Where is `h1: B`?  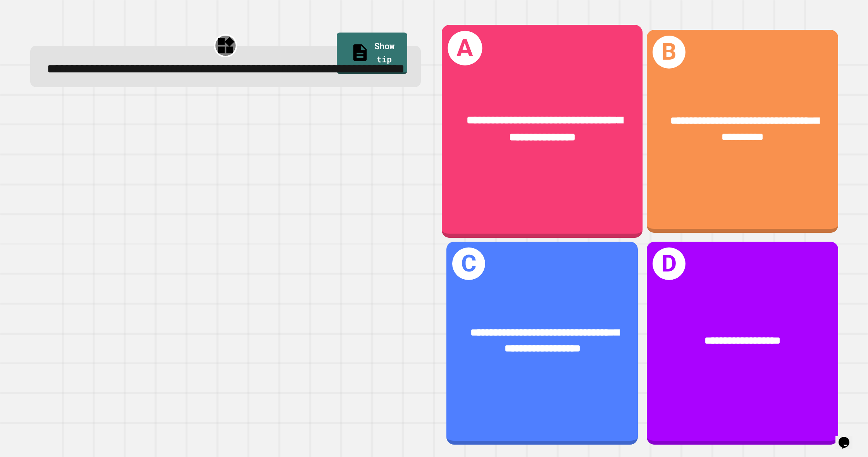 h1: B is located at coordinates (669, 52).